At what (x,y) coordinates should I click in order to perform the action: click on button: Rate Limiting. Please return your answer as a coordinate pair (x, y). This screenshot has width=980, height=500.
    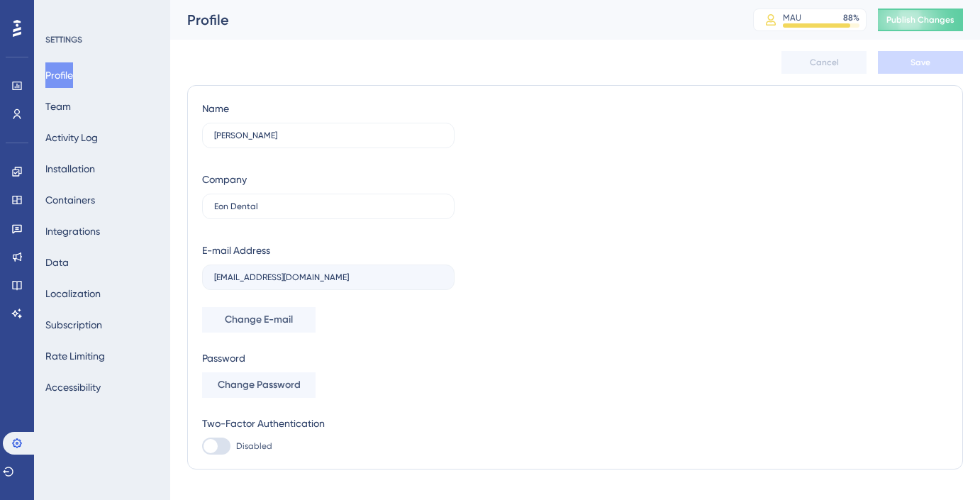
    Looking at the image, I should click on (75, 356).